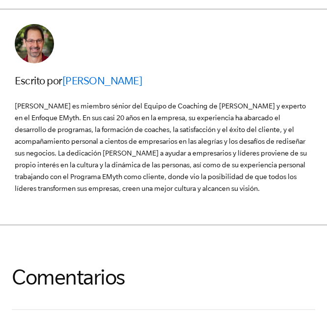  I want to click on font: Comentarios, so click(68, 277).